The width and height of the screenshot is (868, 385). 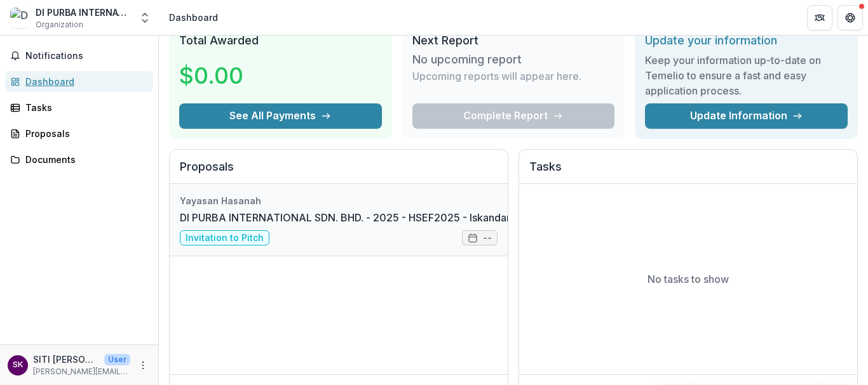 What do you see at coordinates (18, 365) in the screenshot?
I see `div: SITI AMELIA BINTI KASSIM` at bounding box center [18, 365].